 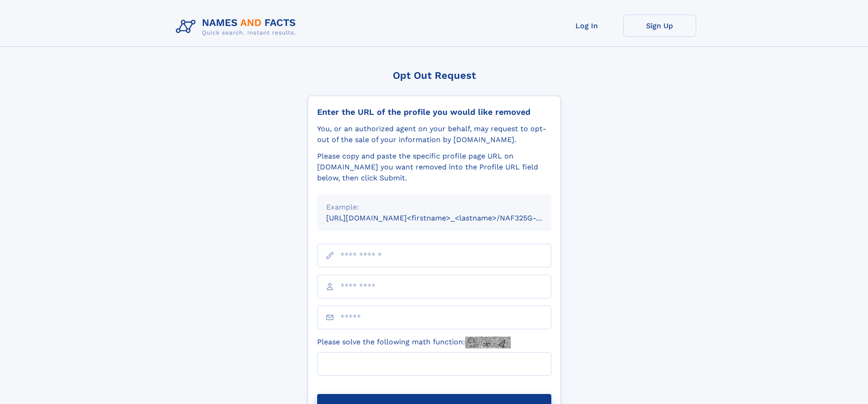 What do you see at coordinates (659, 26) in the screenshot?
I see `a: Sign Up` at bounding box center [659, 26].